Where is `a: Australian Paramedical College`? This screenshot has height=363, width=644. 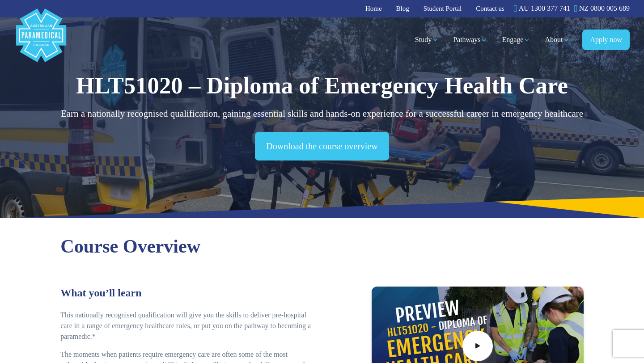
a: Australian Paramedical College is located at coordinates (41, 40).